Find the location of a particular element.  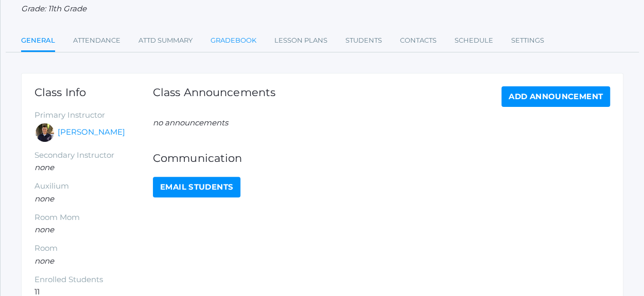

a: Attd Summary is located at coordinates (165, 41).